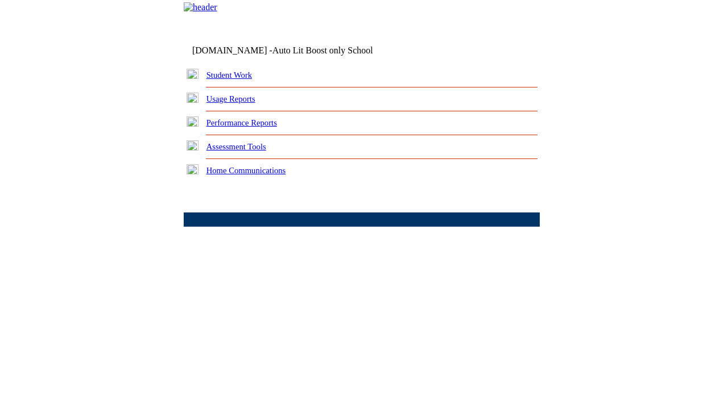 This screenshot has height=409, width=728. What do you see at coordinates (231, 99) in the screenshot?
I see `a: Usage Reports` at bounding box center [231, 99].